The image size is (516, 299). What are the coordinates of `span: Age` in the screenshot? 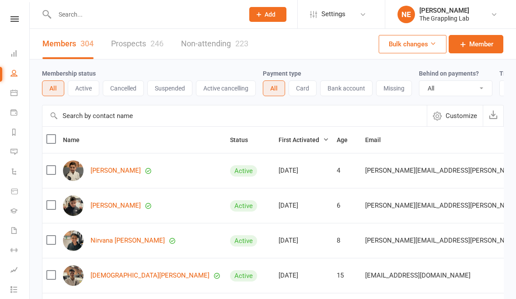 It's located at (347, 140).